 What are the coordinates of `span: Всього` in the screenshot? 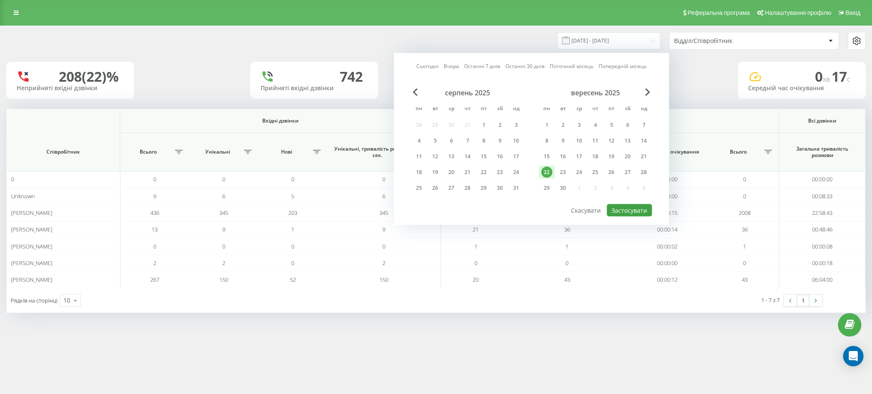 It's located at (738, 152).